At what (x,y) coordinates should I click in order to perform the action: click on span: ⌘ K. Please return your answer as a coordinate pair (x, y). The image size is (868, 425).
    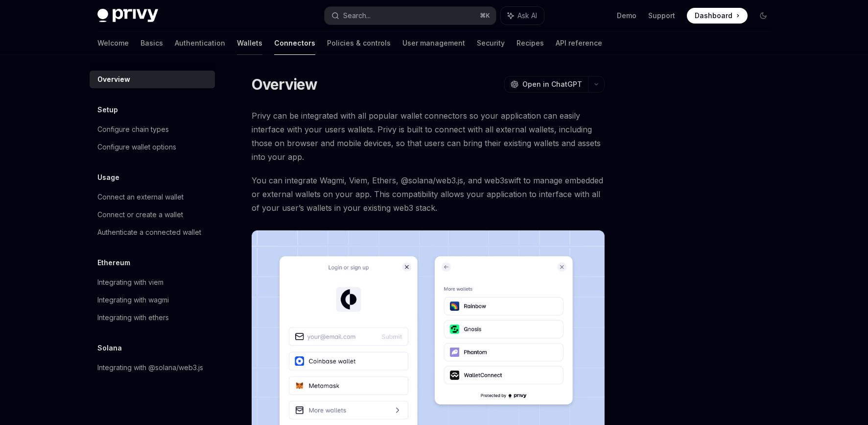
    Looking at the image, I should click on (485, 16).